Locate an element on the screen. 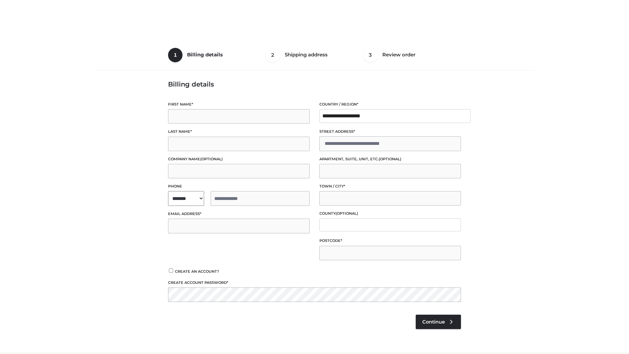  label: Postcode is located at coordinates (390, 240).